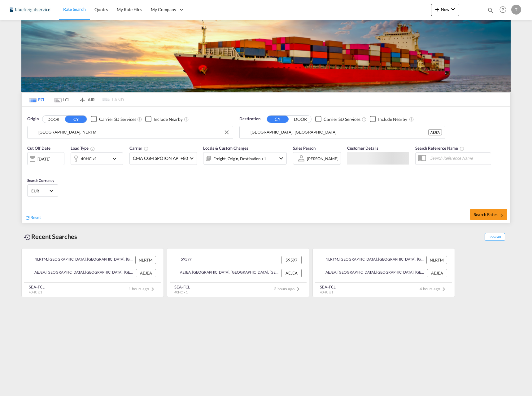 The image size is (532, 396). What do you see at coordinates (89, 158) in the screenshot?
I see `div: 40HC x1` at bounding box center [89, 158].